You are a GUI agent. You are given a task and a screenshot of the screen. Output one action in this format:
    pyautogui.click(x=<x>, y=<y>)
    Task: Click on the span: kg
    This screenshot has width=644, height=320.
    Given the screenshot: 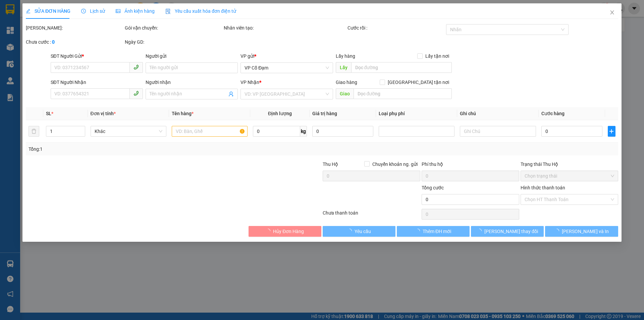 What is the action you would take?
    pyautogui.click(x=304, y=131)
    